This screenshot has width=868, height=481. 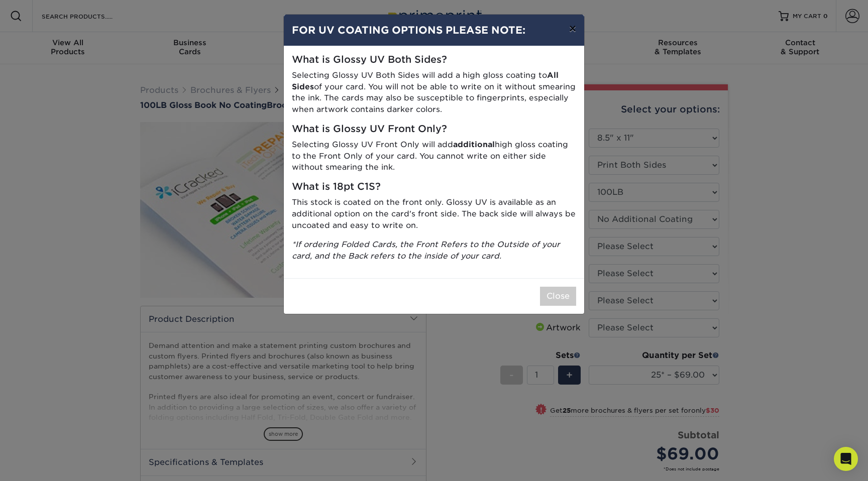 I want to click on div: Open Intercom Messenger, so click(x=845, y=459).